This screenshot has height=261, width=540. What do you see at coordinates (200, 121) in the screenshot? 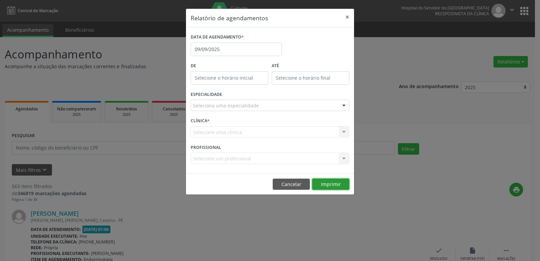
I see `label: CLÍNICA` at bounding box center [200, 121].